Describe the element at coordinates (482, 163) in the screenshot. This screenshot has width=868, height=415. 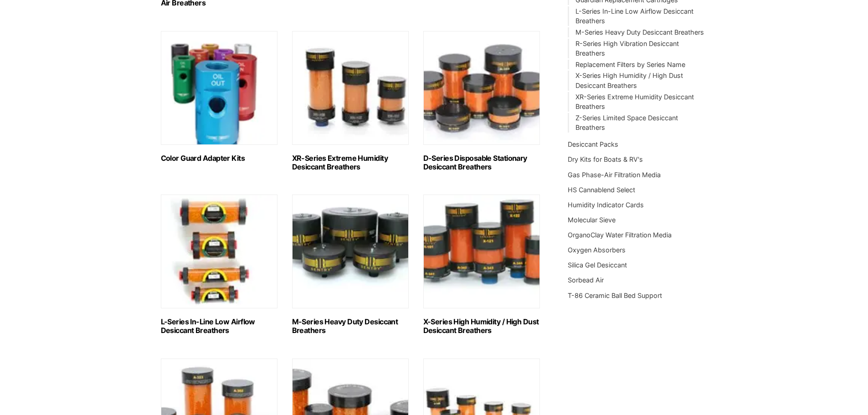
I see `h2: D-Series Disposable Stationary Desiccant Breathers` at that location.